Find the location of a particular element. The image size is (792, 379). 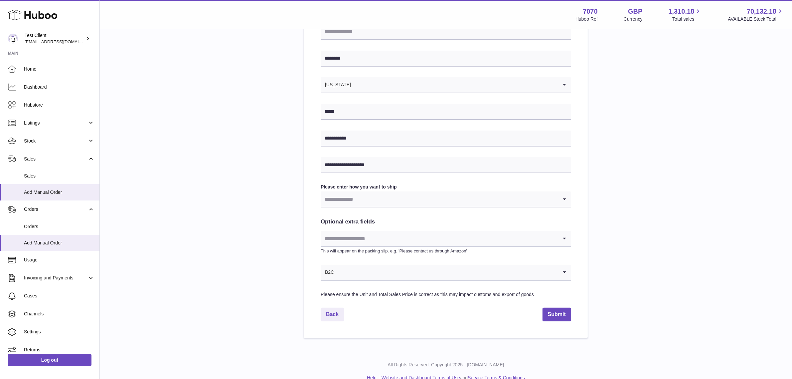

strong: 7070 is located at coordinates (590, 11).